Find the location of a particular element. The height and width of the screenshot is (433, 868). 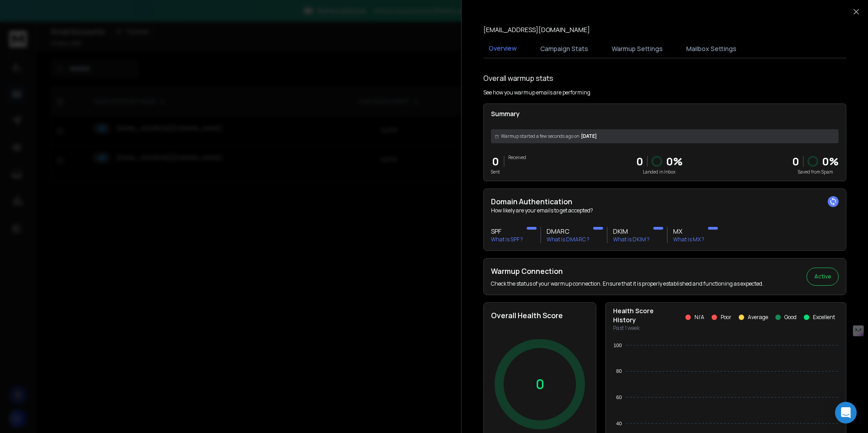

tspan: 80 is located at coordinates (619, 371).